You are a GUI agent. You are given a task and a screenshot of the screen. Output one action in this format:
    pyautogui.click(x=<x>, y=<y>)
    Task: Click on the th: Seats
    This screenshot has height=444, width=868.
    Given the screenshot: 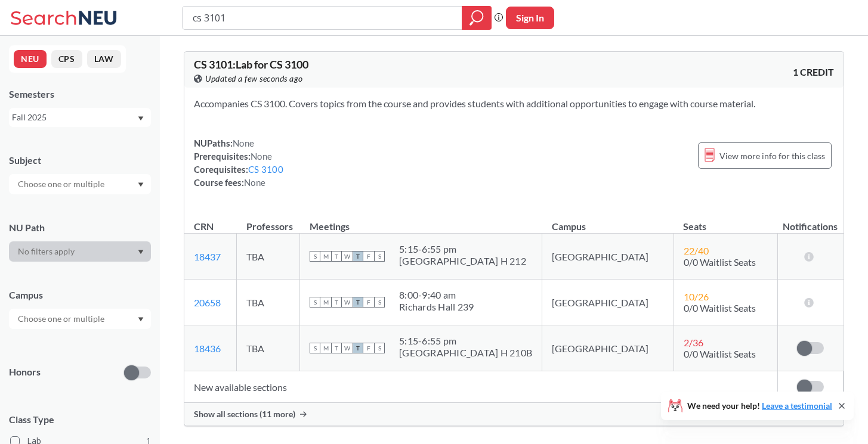 What is the action you would take?
    pyautogui.click(x=726, y=221)
    